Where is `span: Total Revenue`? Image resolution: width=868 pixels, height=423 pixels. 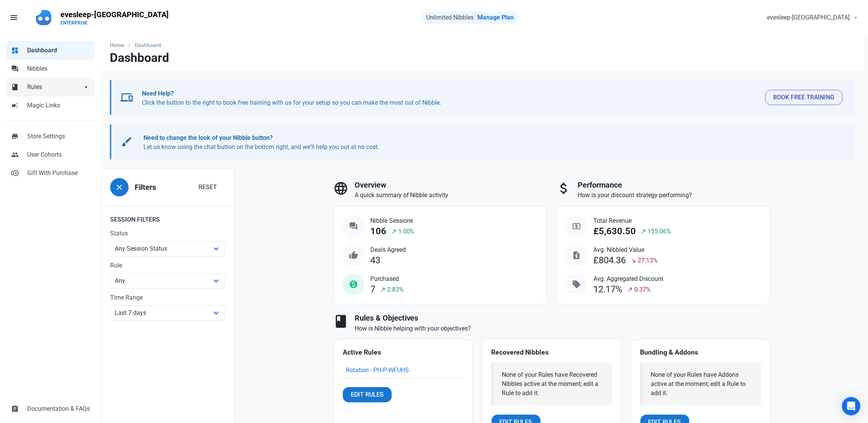 span: Total Revenue is located at coordinates (632, 221).